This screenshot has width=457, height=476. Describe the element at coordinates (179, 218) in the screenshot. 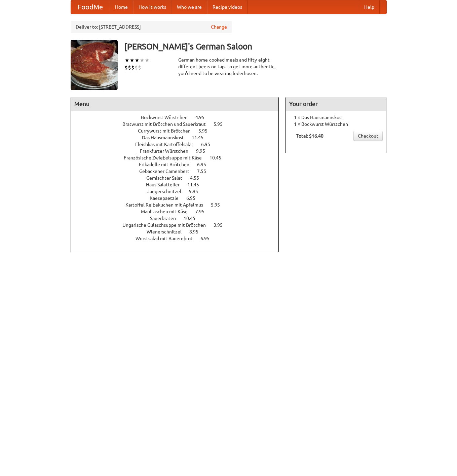

I see `a: Sauerbraten 10.45` at that location.